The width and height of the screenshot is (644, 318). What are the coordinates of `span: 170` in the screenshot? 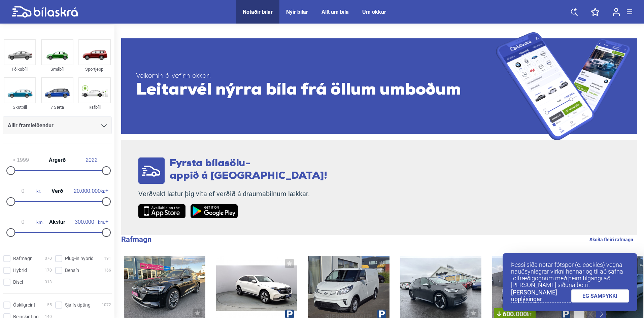 It's located at (48, 270).